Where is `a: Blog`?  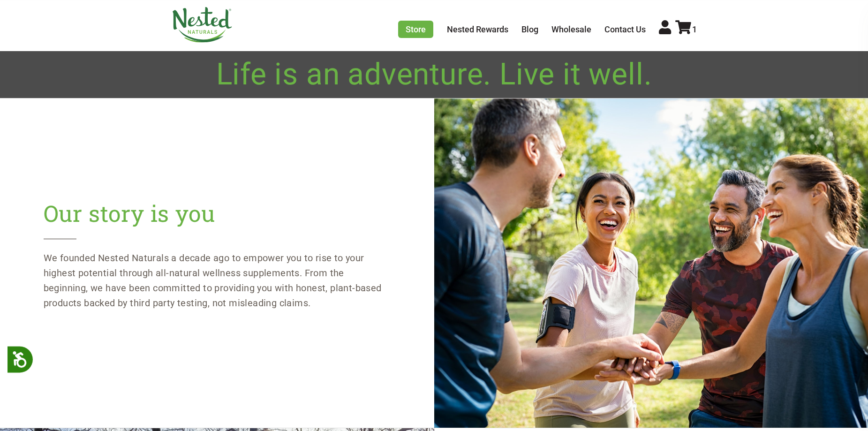 a: Blog is located at coordinates (530, 29).